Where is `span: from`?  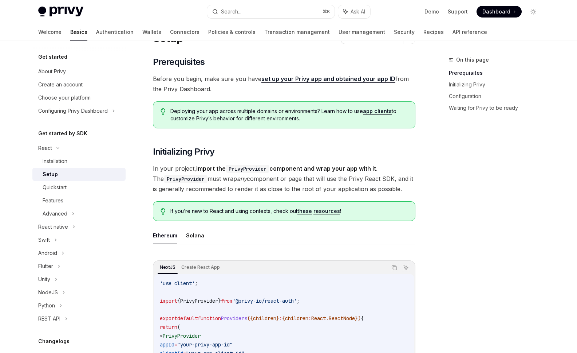
span: from is located at coordinates (227, 300).